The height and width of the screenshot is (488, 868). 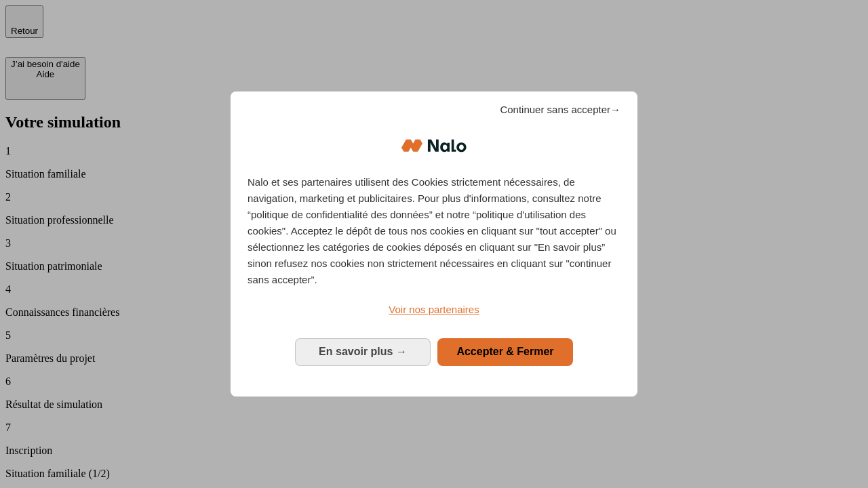 I want to click on span: Accepter & Fermer, so click(x=504, y=351).